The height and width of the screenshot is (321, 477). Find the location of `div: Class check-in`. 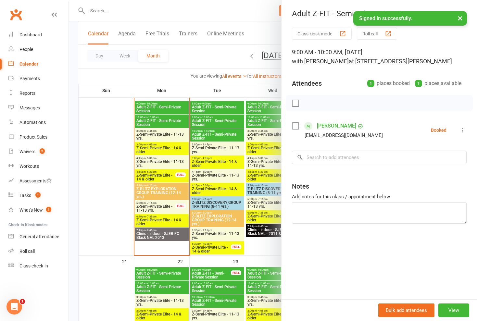

div: Class check-in is located at coordinates (34, 266).